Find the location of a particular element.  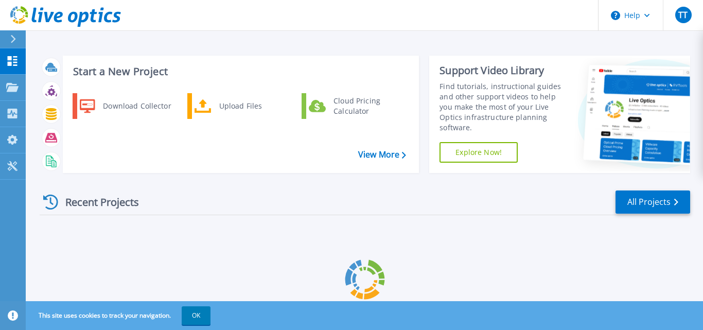

a: Cloud Pricing Calculator is located at coordinates (354, 106).